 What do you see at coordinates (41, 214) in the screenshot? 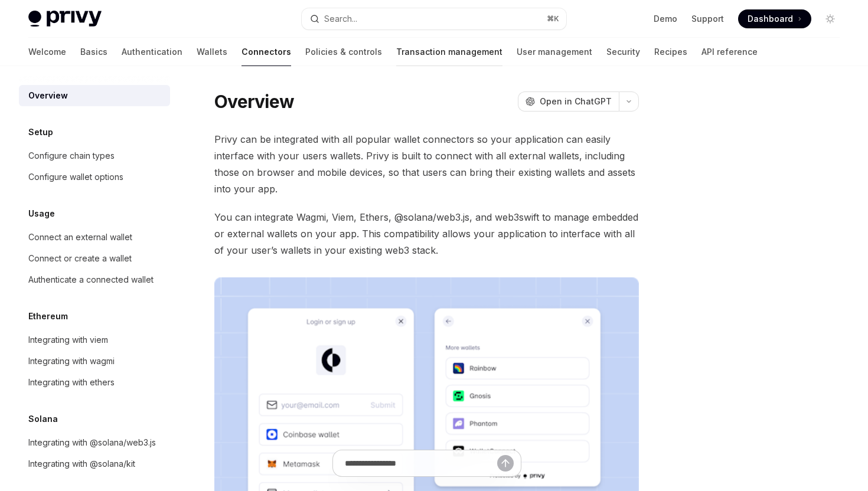
I see `h5: Usage` at bounding box center [41, 214].